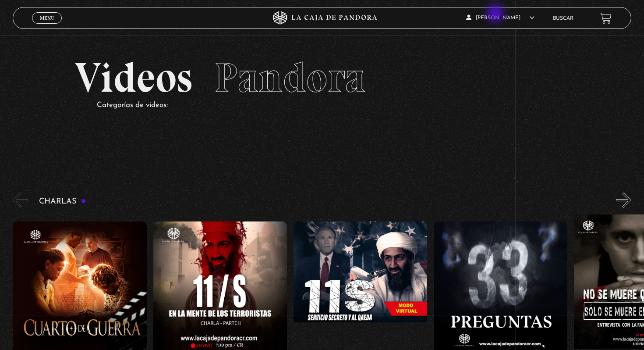 This screenshot has width=644, height=350. What do you see at coordinates (62, 201) in the screenshot?
I see `h3: Charlas` at bounding box center [62, 201].